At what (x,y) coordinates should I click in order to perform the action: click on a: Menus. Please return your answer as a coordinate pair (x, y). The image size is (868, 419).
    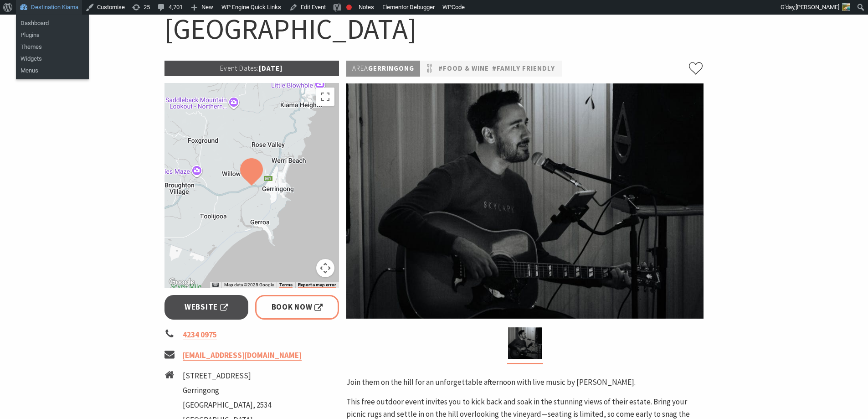
    Looking at the image, I should click on (52, 71).